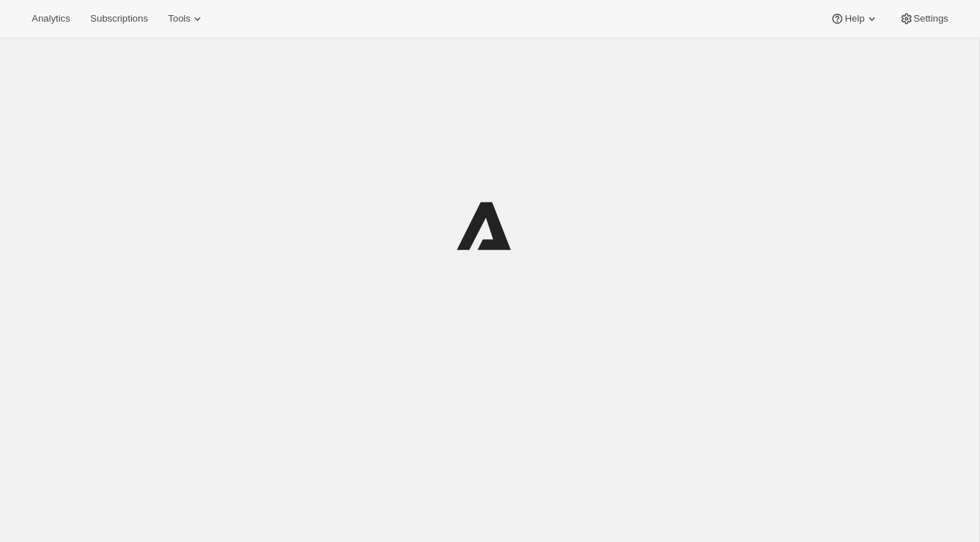 Image resolution: width=980 pixels, height=542 pixels. I want to click on button: Settings, so click(924, 19).